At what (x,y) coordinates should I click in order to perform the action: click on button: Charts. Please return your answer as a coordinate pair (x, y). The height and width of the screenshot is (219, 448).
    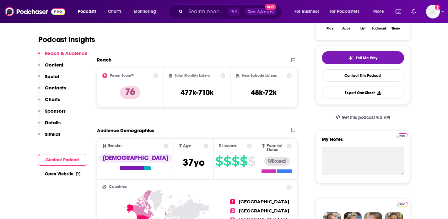
    Looking at the image, I should click on (49, 102).